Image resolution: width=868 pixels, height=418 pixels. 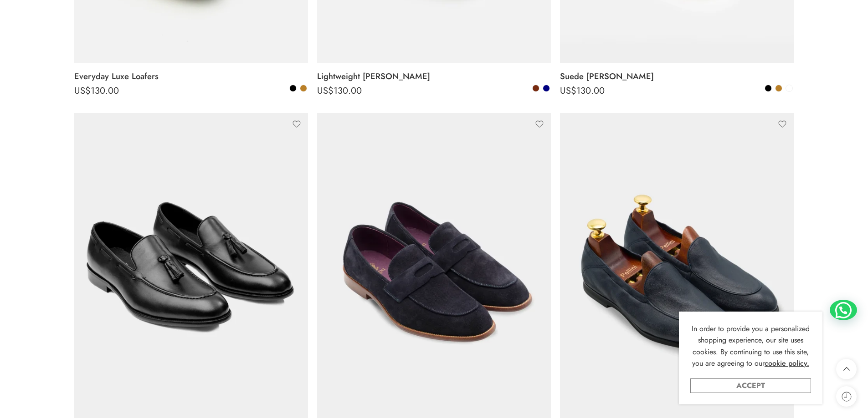 What do you see at coordinates (789, 89) in the screenshot?
I see `a: Greige` at bounding box center [789, 89].